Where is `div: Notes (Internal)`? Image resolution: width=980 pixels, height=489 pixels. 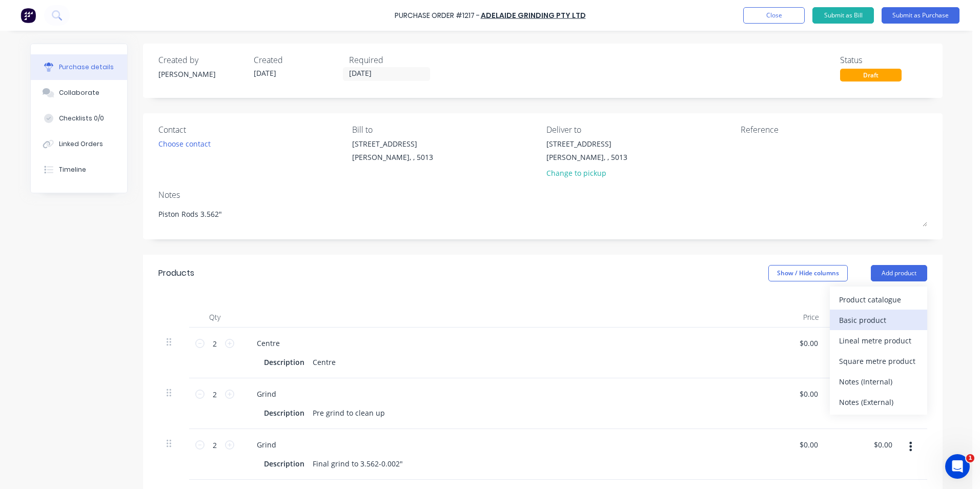 div: Notes (Internal) is located at coordinates (879, 381).